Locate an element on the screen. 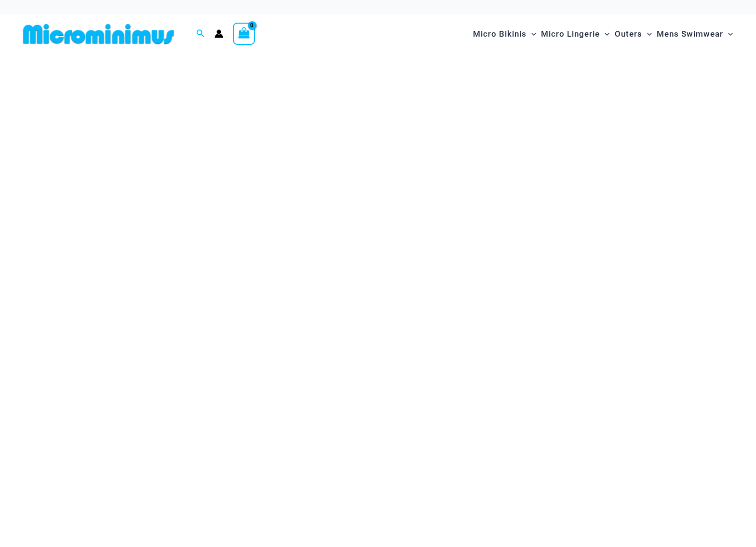  span: Mens Swimwear is located at coordinates (689, 34).